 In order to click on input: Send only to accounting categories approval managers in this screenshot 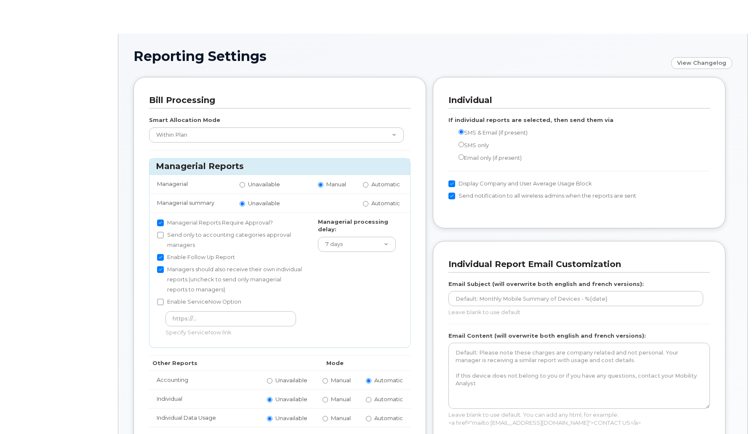, I will do `click(160, 235)`.